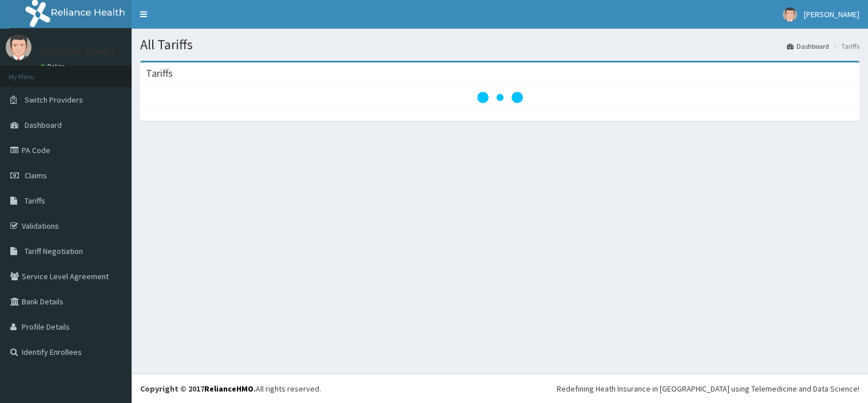  I want to click on span: Switch Providers, so click(54, 100).